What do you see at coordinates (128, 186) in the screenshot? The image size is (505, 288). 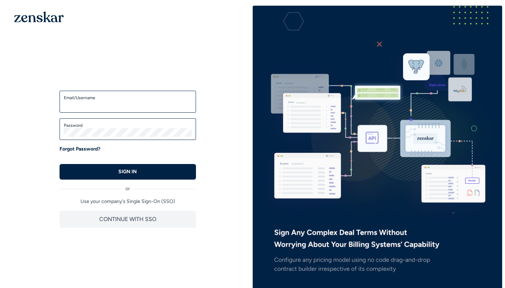 I see `div: or` at bounding box center [128, 186].